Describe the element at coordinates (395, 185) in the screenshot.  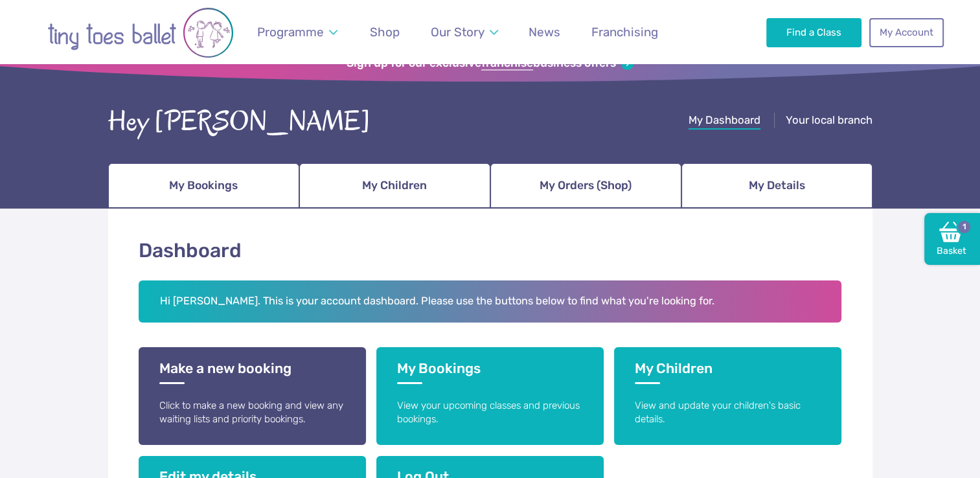
I see `span: My Children` at that location.